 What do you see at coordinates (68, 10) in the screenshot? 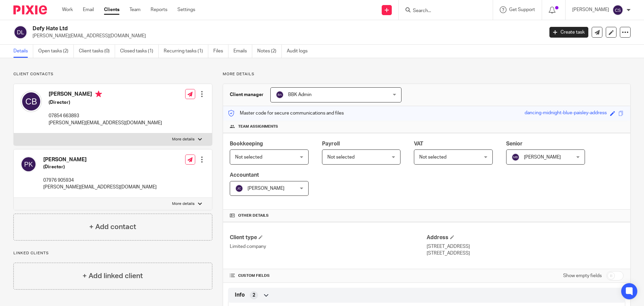
I see `a: Work` at bounding box center [68, 10].